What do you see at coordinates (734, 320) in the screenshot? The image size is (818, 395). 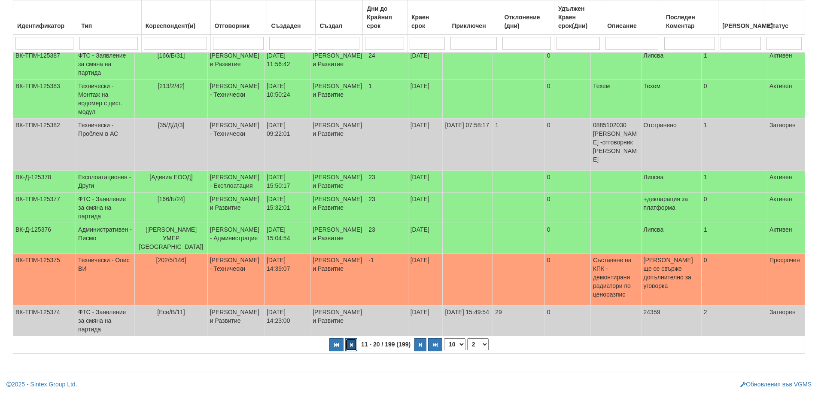 I see `td: 2` at bounding box center [734, 320].